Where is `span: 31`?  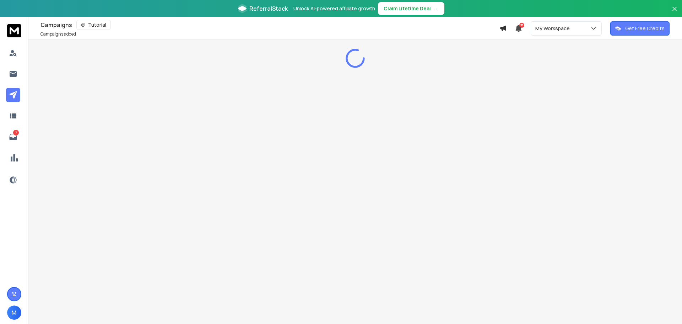
span: 31 is located at coordinates (522, 25).